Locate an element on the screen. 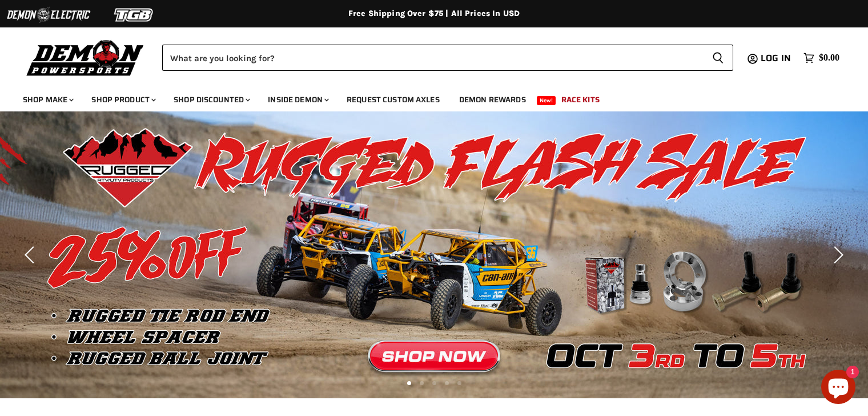 The image size is (868, 416). li: Page dot 1 is located at coordinates (409, 383).